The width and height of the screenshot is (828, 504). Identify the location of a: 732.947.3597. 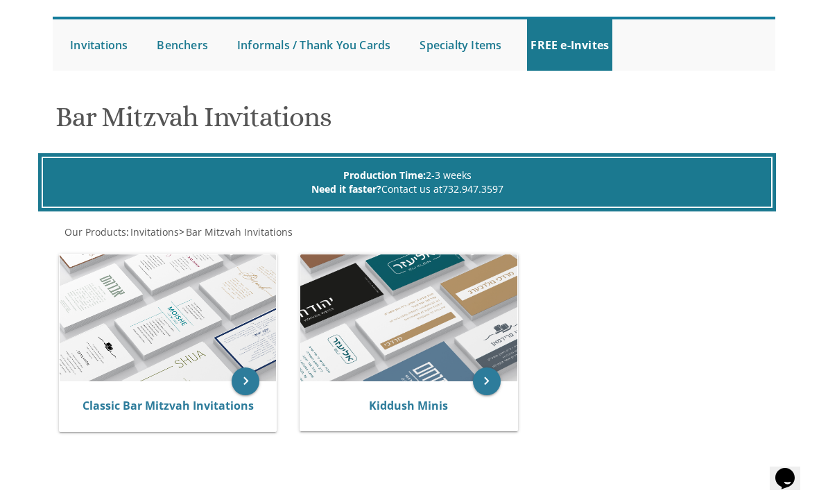
(472, 189).